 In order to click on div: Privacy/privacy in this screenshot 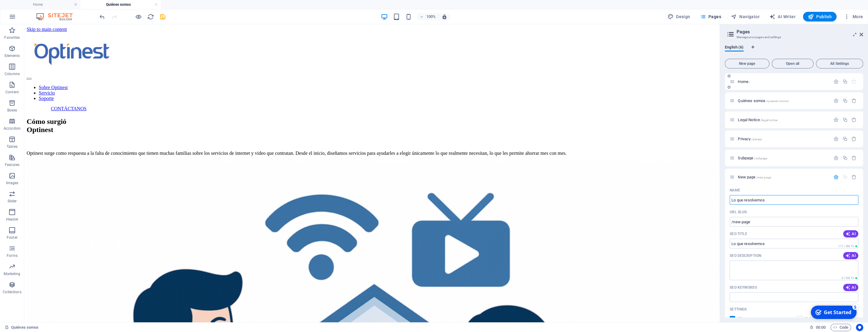, I will do `click(784, 139)`.